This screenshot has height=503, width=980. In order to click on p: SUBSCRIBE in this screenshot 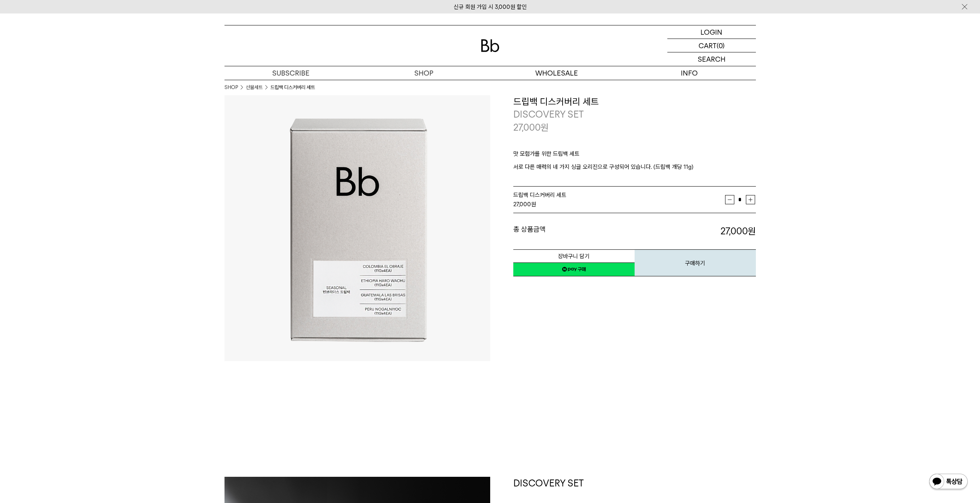, I will do `click(291, 72)`.